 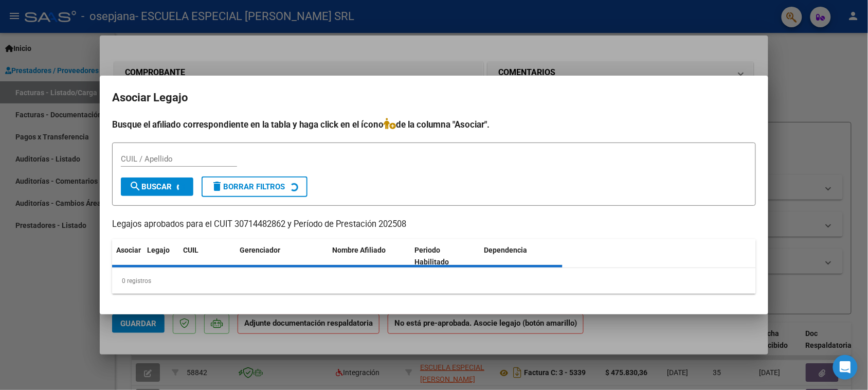 I want to click on div: 0 registros, so click(x=434, y=281).